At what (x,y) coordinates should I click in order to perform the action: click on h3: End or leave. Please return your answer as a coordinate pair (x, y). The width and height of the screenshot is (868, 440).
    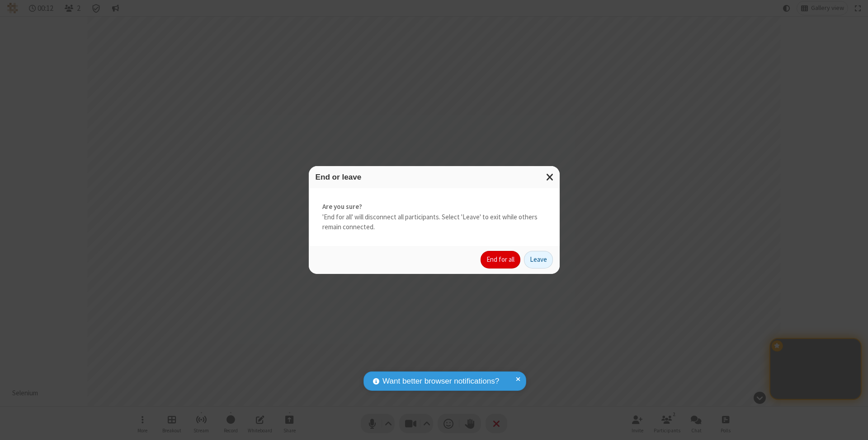
    Looking at the image, I should click on (434, 177).